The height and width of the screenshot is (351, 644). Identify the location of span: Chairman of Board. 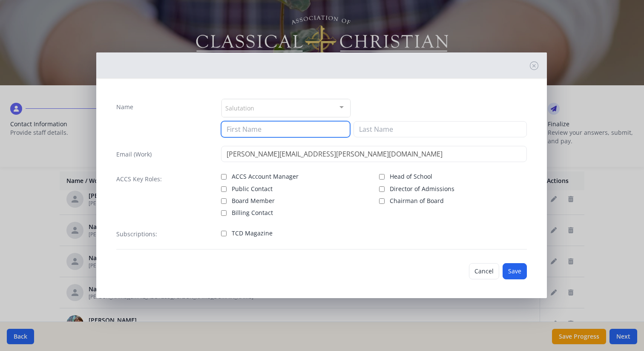
(417, 201).